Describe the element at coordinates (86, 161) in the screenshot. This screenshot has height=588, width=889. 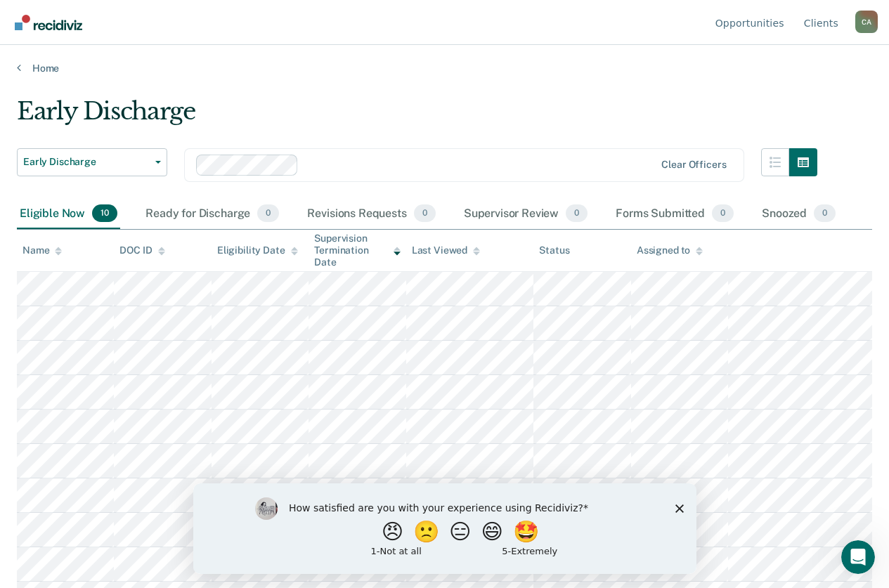
I see `span: Early Discharge` at that location.